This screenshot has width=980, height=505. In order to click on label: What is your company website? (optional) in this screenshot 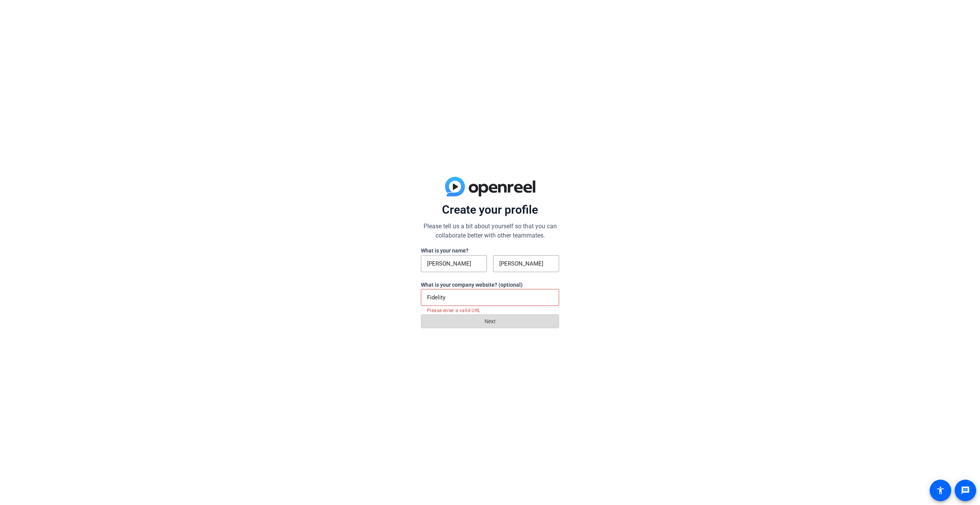, I will do `click(472, 285)`.